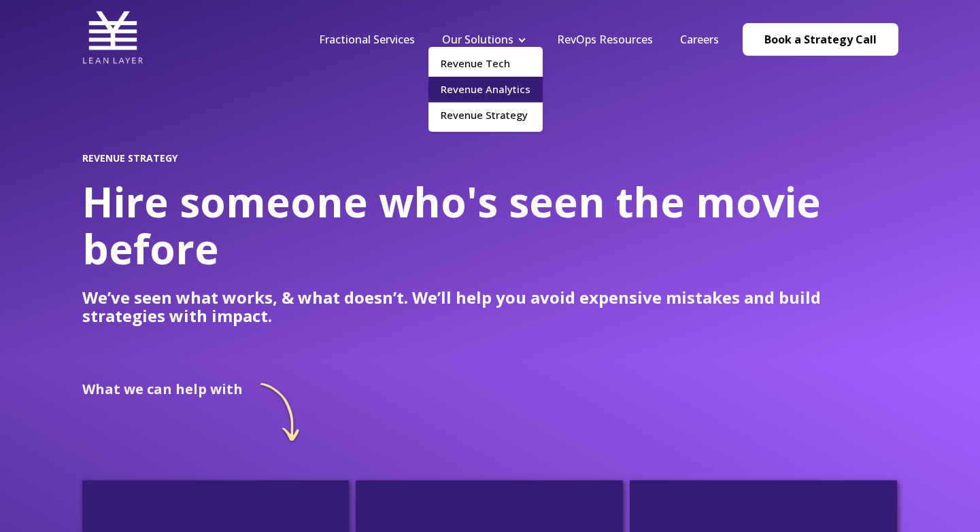 This screenshot has width=980, height=532. I want to click on a: Our Solutions, so click(477, 40).